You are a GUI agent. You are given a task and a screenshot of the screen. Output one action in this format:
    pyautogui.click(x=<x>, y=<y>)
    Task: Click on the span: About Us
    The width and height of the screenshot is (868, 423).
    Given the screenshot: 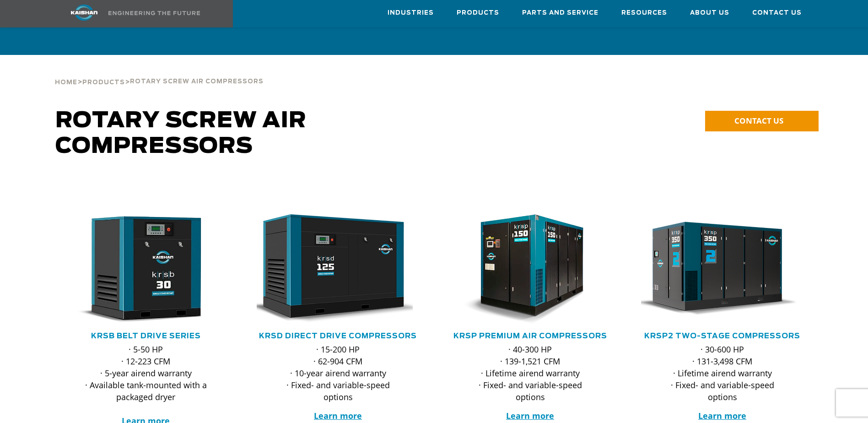 What is the action you would take?
    pyautogui.click(x=709, y=13)
    